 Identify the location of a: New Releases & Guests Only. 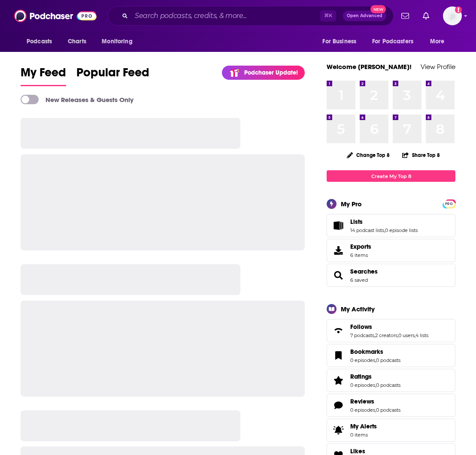
(77, 100).